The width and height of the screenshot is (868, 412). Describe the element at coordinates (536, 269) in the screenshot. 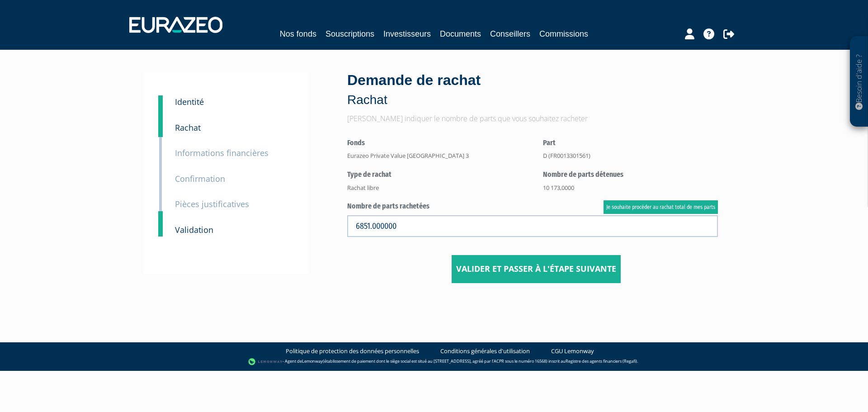

I see `button: Valider et passer à l'étape suivante` at that location.